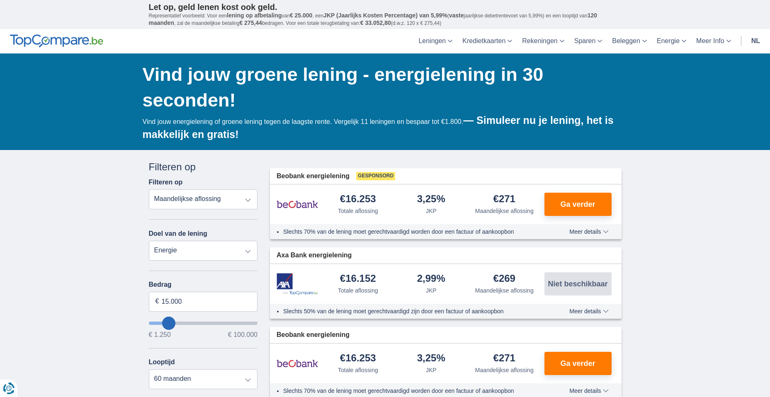 The height and width of the screenshot is (397, 770). Describe the element at coordinates (162, 362) in the screenshot. I see `label: Looptijd` at that location.